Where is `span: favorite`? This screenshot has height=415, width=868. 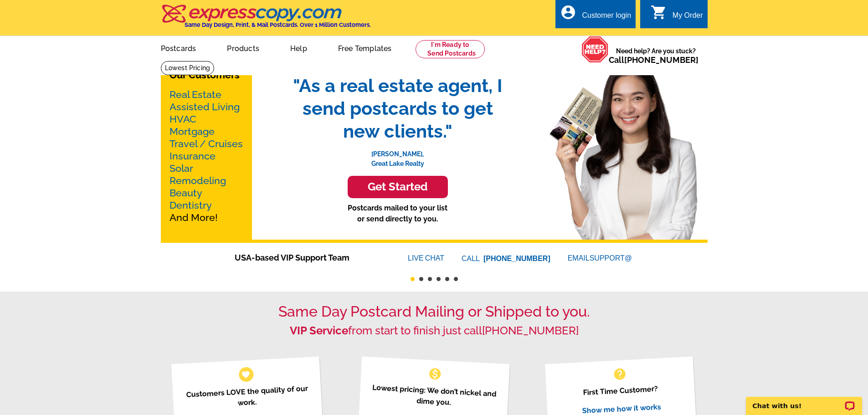
span: favorite is located at coordinates (246, 374).